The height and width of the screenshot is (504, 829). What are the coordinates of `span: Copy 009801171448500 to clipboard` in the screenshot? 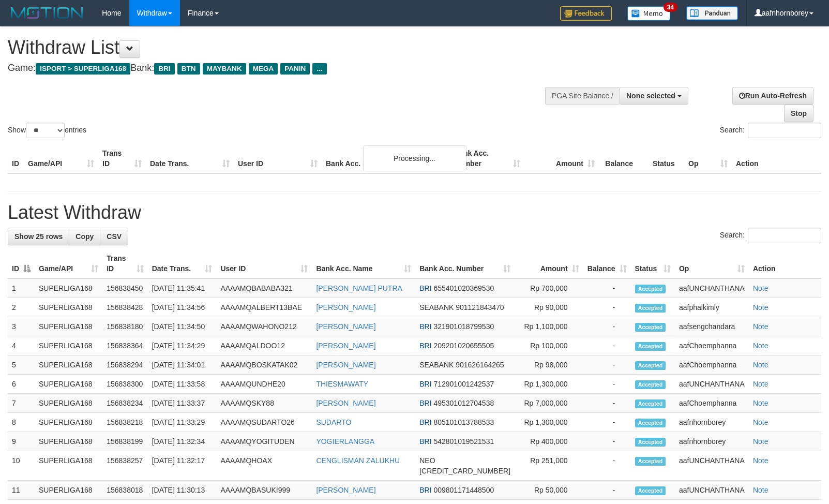 It's located at (463, 490).